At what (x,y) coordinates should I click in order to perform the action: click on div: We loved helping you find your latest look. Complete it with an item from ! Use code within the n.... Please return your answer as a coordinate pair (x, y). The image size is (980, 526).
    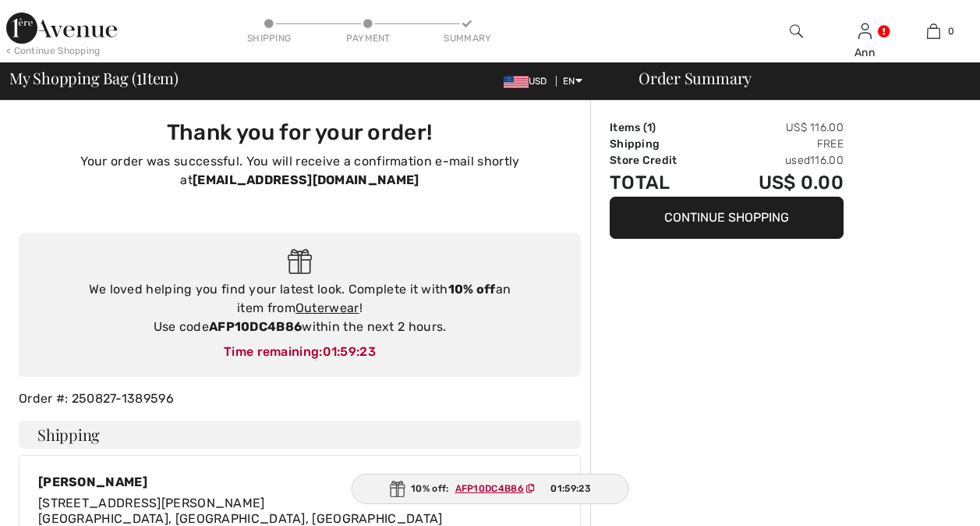
    Looking at the image, I should click on (300, 309).